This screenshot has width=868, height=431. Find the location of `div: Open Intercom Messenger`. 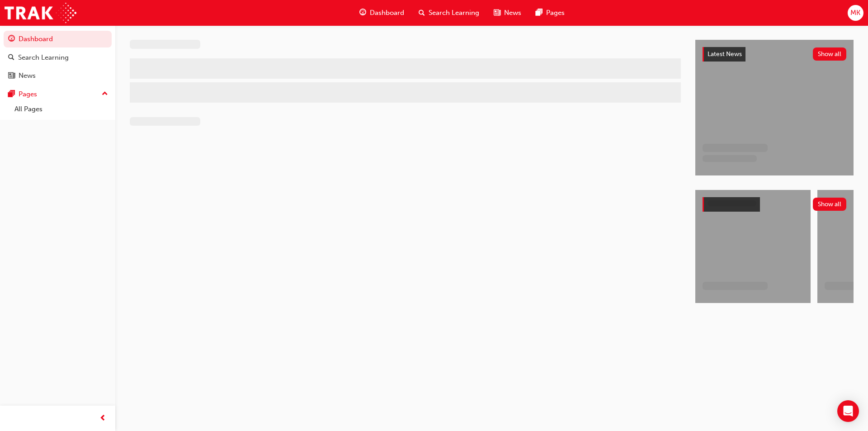

div: Open Intercom Messenger is located at coordinates (848, 412).